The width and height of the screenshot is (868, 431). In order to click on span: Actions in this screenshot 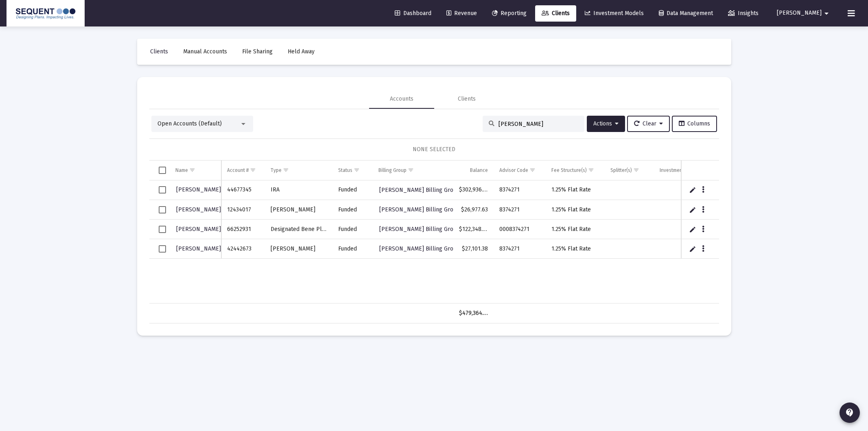, I will do `click(606, 124)`.